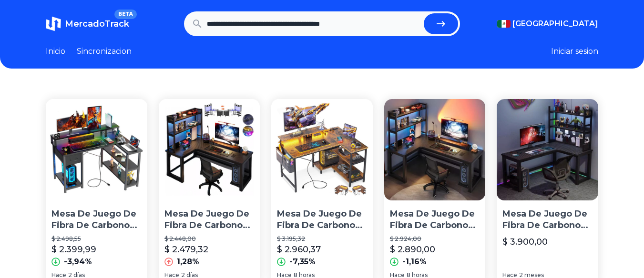  Describe the element at coordinates (414, 262) in the screenshot. I see `p: -1,16%` at that location.